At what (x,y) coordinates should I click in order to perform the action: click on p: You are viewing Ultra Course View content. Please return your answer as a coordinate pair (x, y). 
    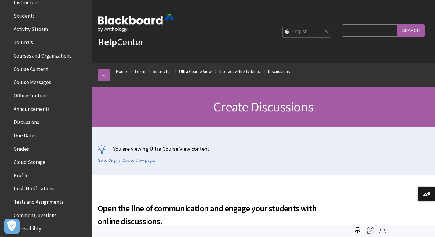
    Looking at the image, I should click on (263, 149).